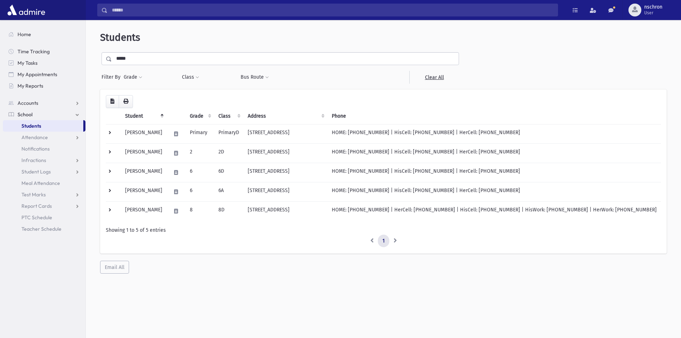 This screenshot has height=338, width=681. What do you see at coordinates (28, 103) in the screenshot?
I see `span: Accounts` at bounding box center [28, 103].